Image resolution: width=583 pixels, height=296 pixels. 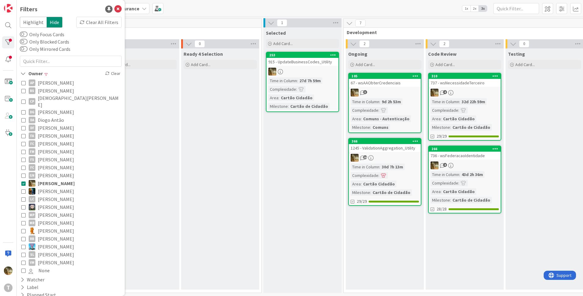 What do you see at coordinates (440, 127) in the screenshot?
I see `div: Milestone` at bounding box center [440, 127].